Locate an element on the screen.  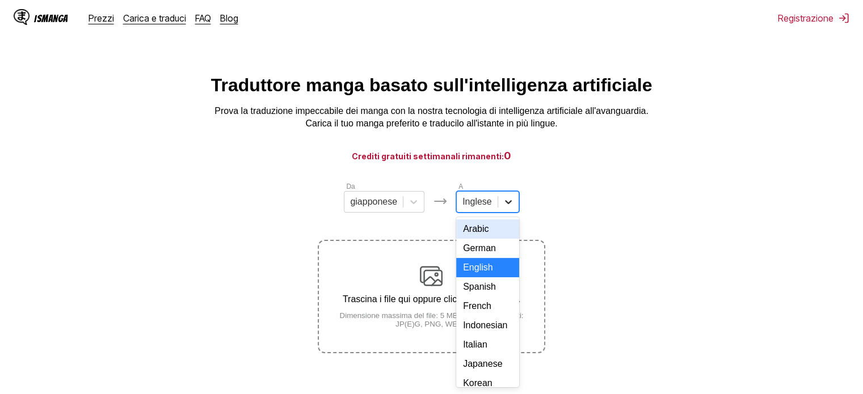
div: Arabic is located at coordinates (487, 229).